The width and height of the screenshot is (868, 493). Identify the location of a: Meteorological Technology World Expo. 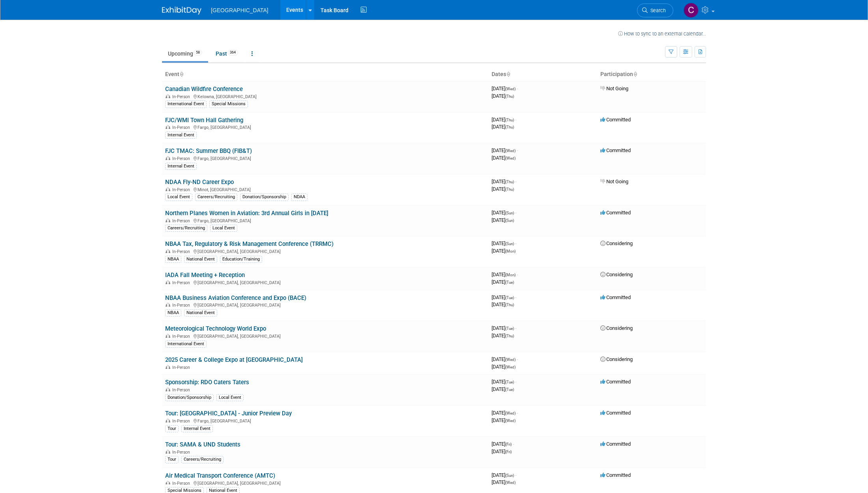
(216, 329).